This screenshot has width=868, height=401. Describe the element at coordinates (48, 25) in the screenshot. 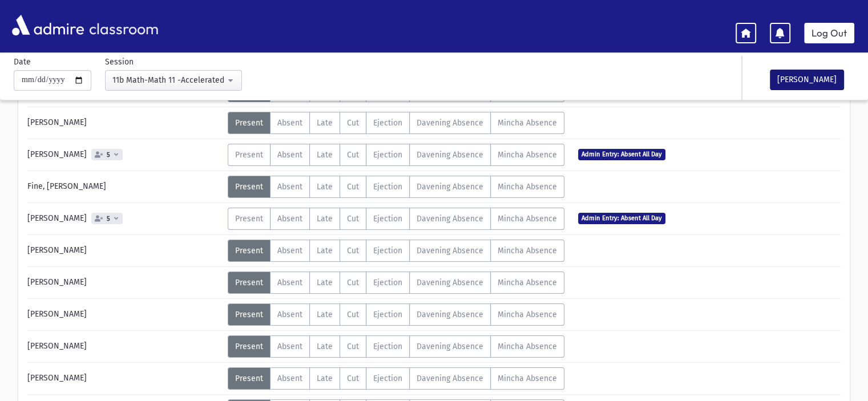

I see `img: AdmirePro` at that location.